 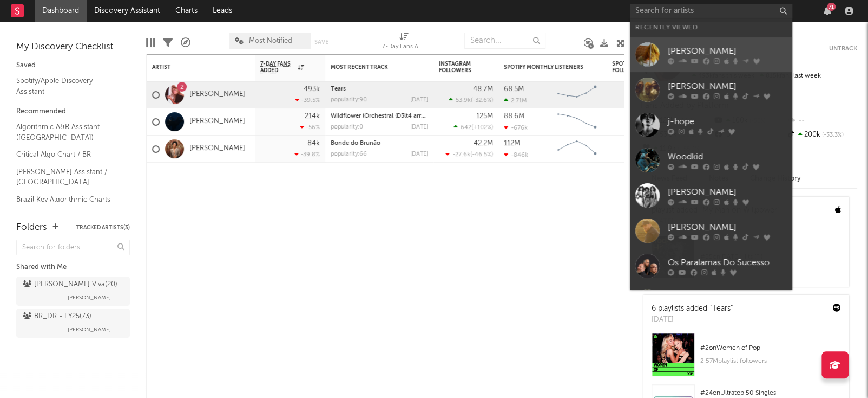 What do you see at coordinates (466, 127) in the screenshot?
I see `span: 642` at bounding box center [466, 127].